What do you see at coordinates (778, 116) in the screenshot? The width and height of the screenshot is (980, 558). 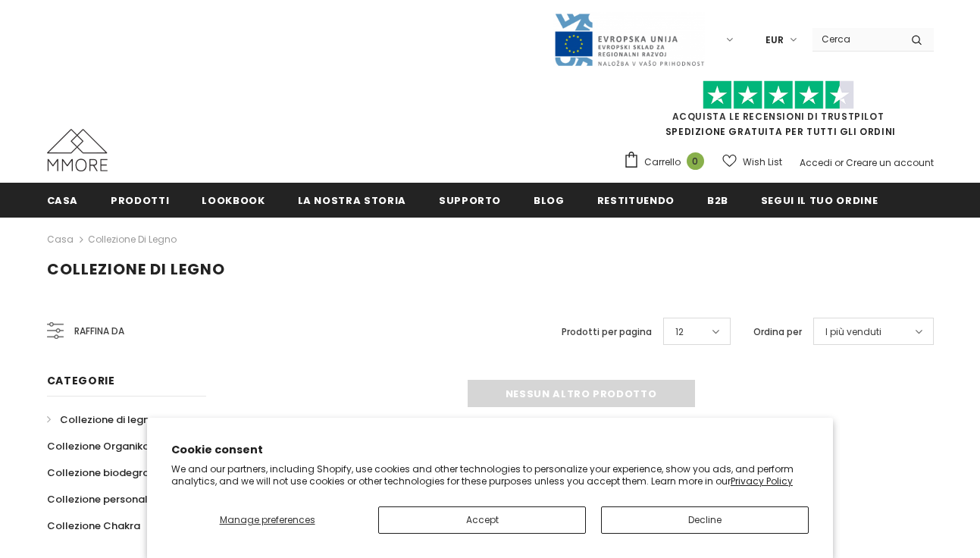 I see `a: Acquista le recensioni di TrustPilot` at bounding box center [778, 116].